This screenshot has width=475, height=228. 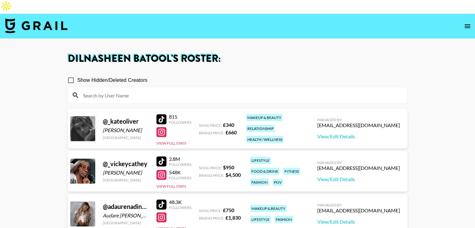 What do you see at coordinates (112, 80) in the screenshot?
I see `span: Show Hidden/Deleted Creators` at bounding box center [112, 80].